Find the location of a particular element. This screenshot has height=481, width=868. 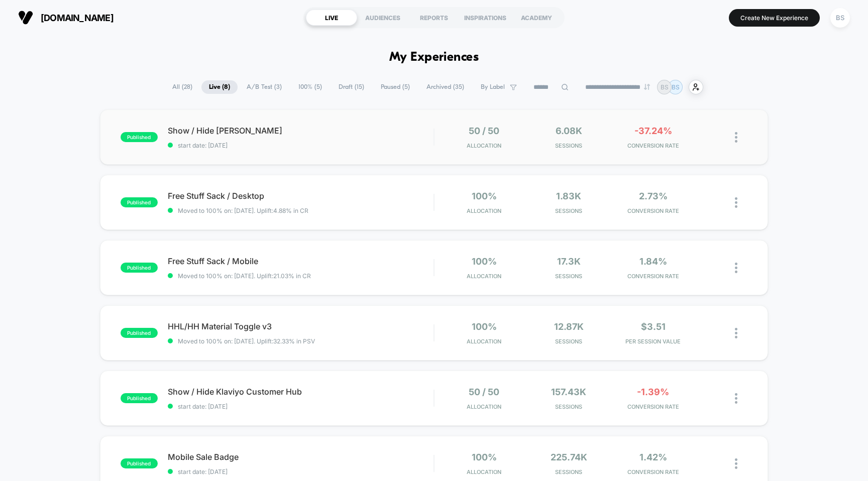

span: $3.51 is located at coordinates (653, 327).